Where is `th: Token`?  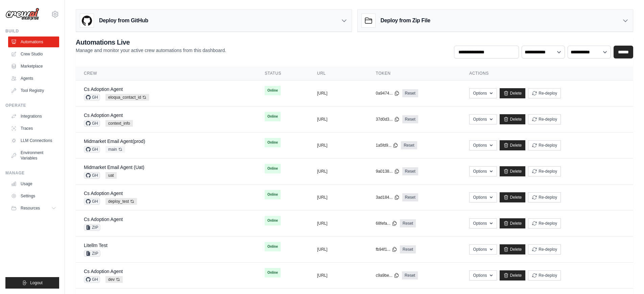
th: Token is located at coordinates (414, 73).